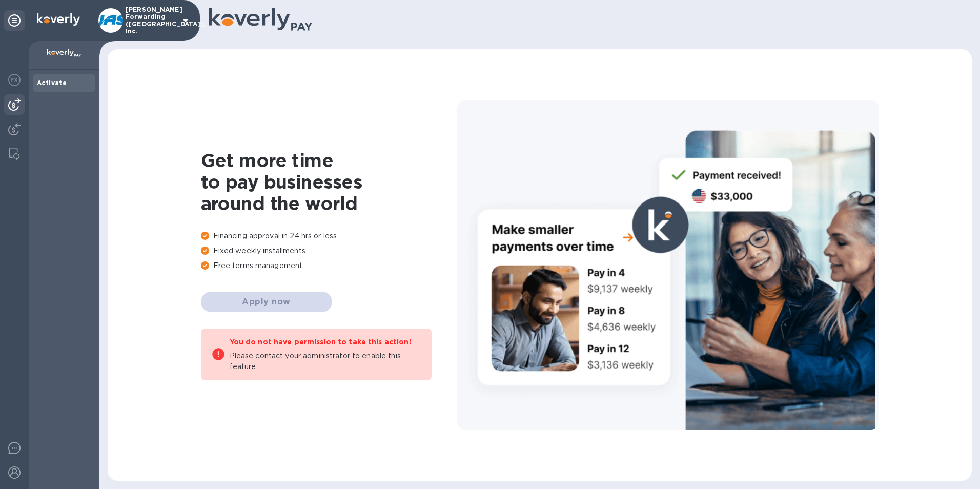 This screenshot has height=489, width=980. What do you see at coordinates (326, 361) in the screenshot?
I see `p: Please contact your administrator to enable this feature.` at bounding box center [326, 361].